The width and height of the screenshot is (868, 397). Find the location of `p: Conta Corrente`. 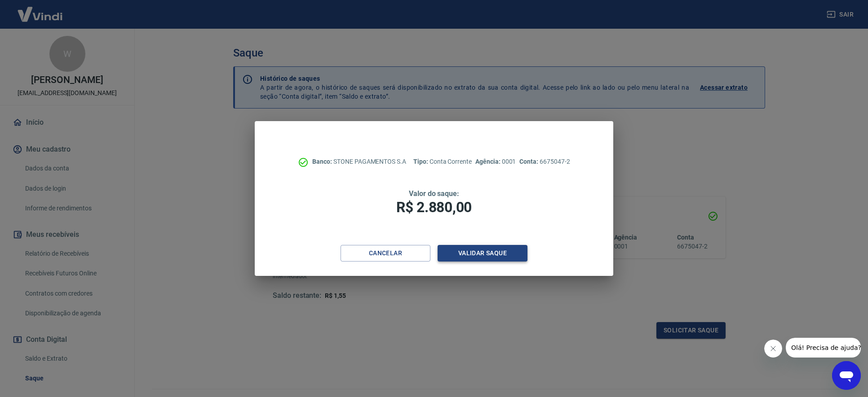

p: Conta Corrente is located at coordinates (443, 162).